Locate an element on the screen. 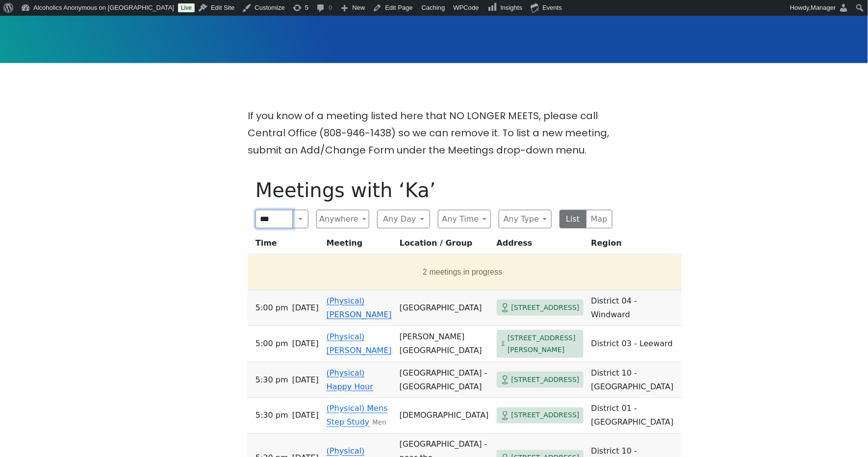 This screenshot has height=457, width=868. button: Search is located at coordinates (300, 219).